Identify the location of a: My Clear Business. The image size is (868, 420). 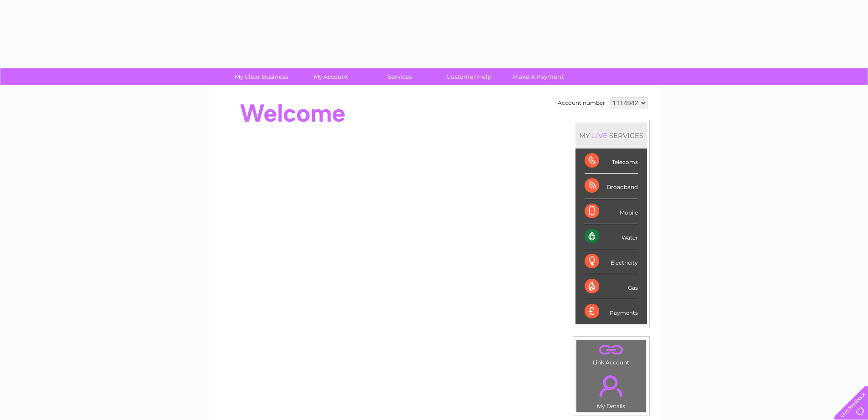
(261, 77).